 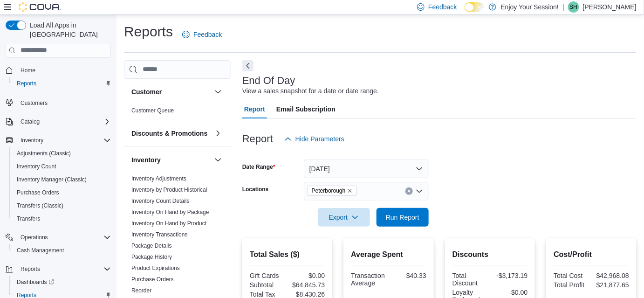 What do you see at coordinates (170, 212) in the screenshot?
I see `span: Inventory On Hand by Package` at bounding box center [170, 212].